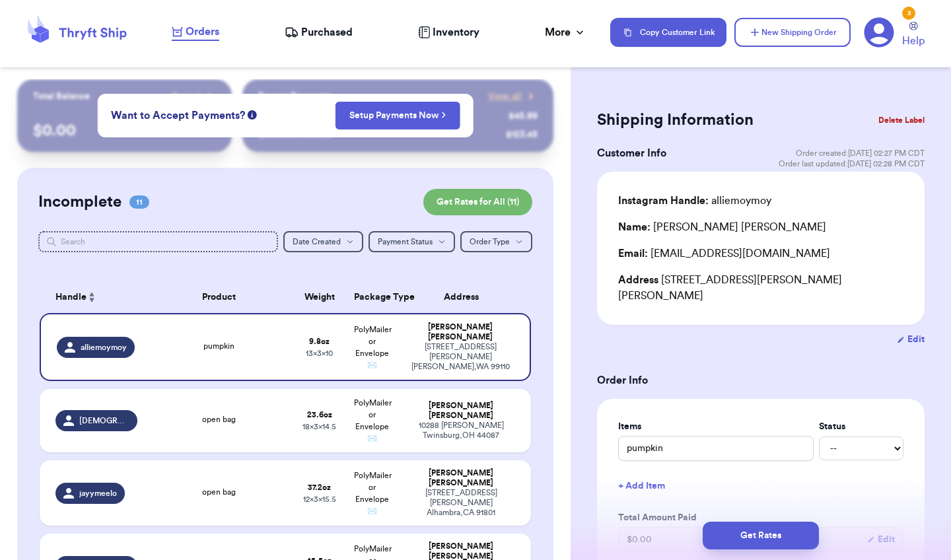 The width and height of the screenshot is (951, 560). What do you see at coordinates (914, 41) in the screenshot?
I see `span: Help` at bounding box center [914, 41].